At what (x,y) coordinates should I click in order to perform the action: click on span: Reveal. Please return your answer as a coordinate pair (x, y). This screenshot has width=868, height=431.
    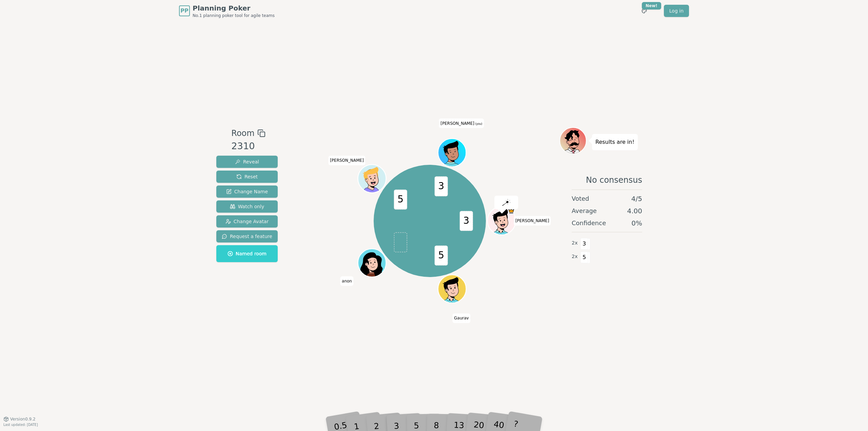
    Looking at the image, I should click on (247, 162).